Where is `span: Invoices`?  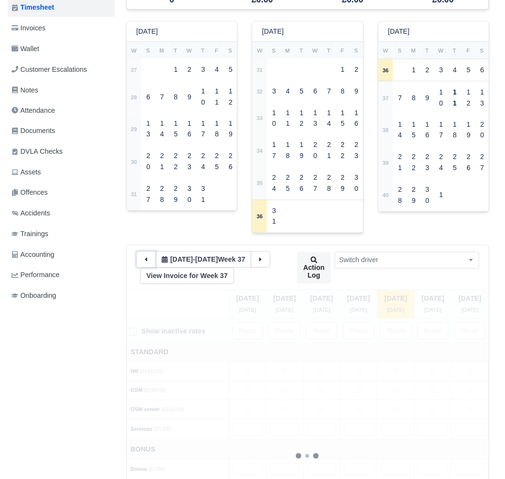 span: Invoices is located at coordinates (28, 28).